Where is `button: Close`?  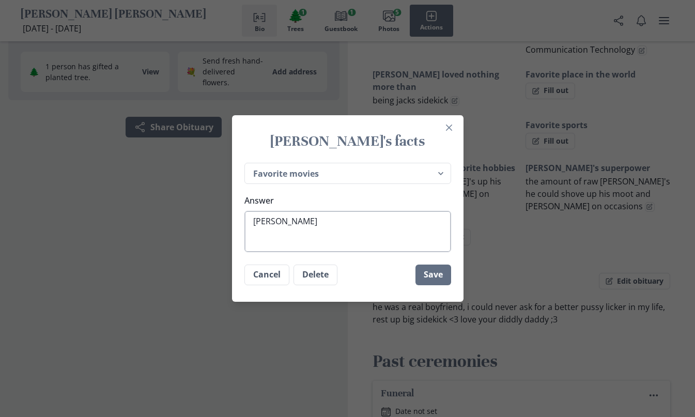
button: Close is located at coordinates (449, 128).